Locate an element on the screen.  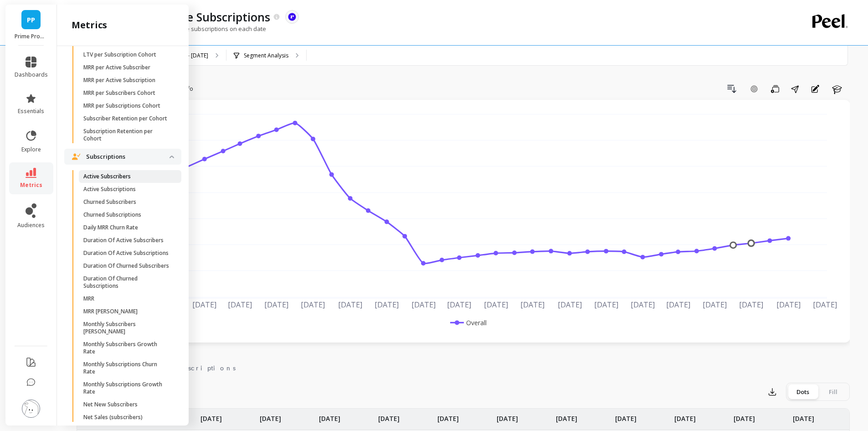
p: Duration Of Churned Subscribers is located at coordinates (126, 266).